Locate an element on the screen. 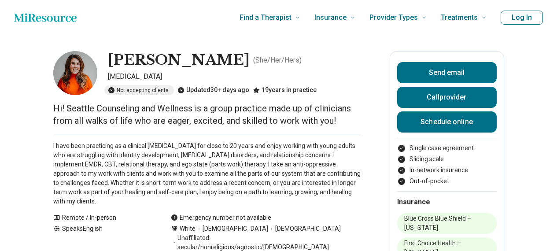  li: Single case agreement is located at coordinates (447, 148).